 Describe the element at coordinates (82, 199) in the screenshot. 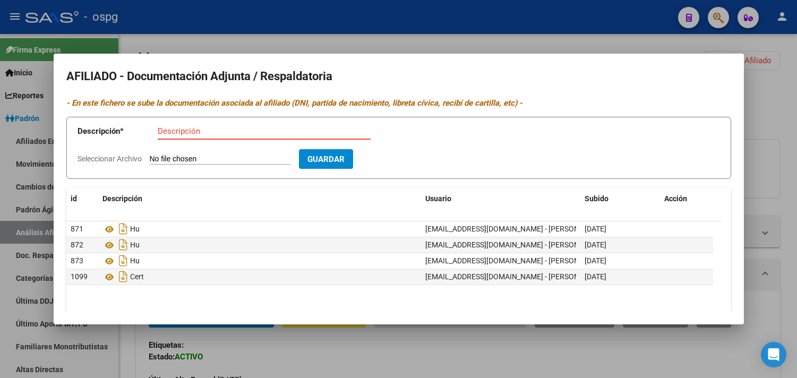

I see `datatable-header-cell: id` at that location.